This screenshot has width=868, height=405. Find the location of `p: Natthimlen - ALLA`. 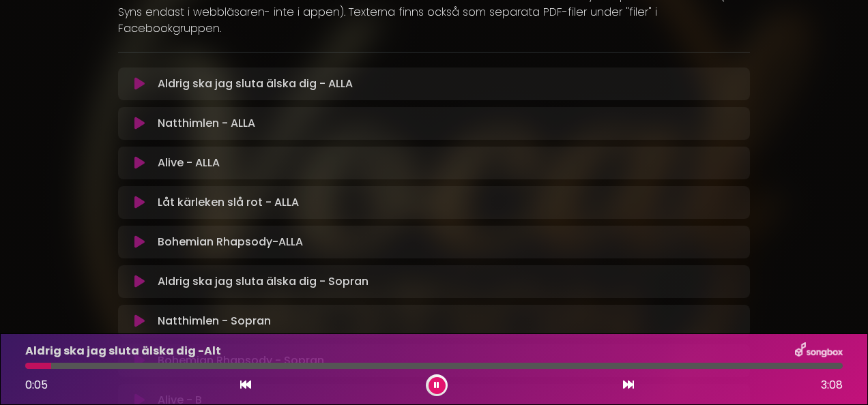

p: Natthimlen - ALLA is located at coordinates (206, 123).